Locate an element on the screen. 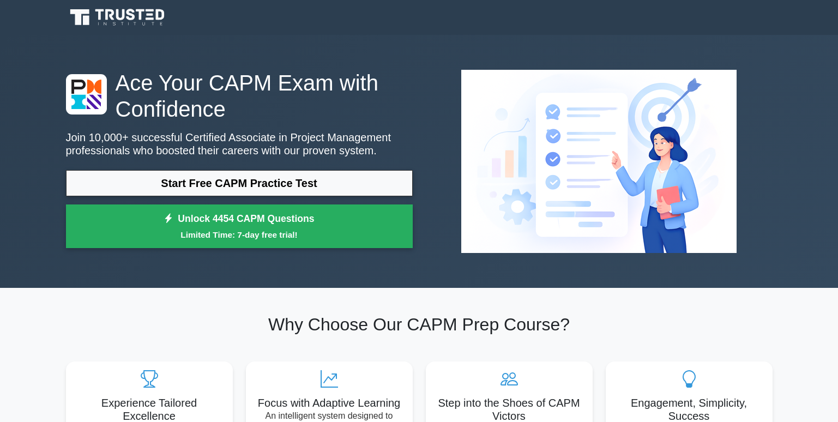 The width and height of the screenshot is (838, 422). a: Unlock 4454 CAPM QuestionsLimited Time: 7-day free trial! is located at coordinates (239, 226).